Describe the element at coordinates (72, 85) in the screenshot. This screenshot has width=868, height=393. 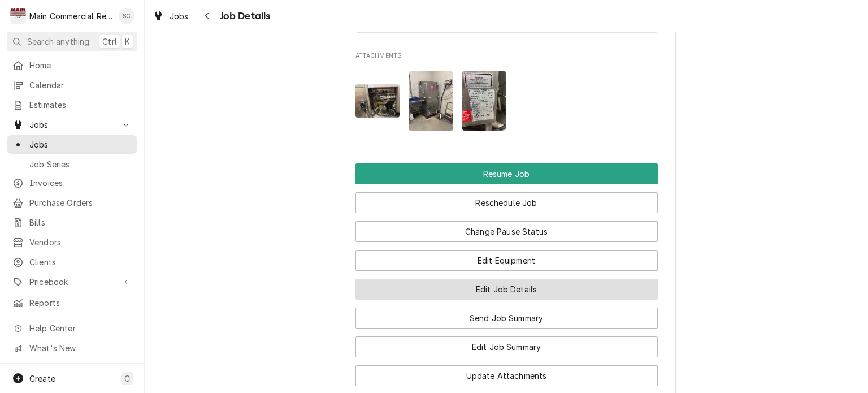
I see `a: Calendar` at that location.